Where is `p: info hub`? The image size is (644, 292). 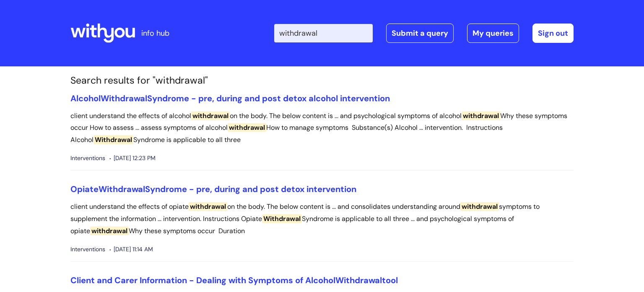 p: info hub is located at coordinates (155, 33).